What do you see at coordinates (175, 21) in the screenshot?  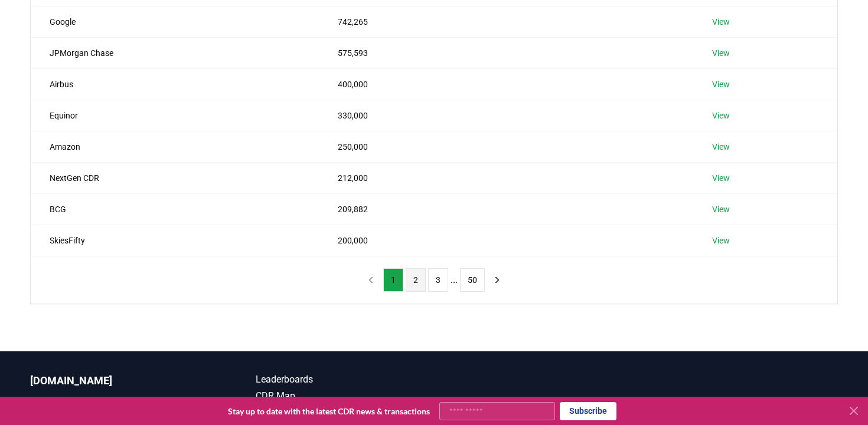 I see `td: Google` at bounding box center [175, 21].